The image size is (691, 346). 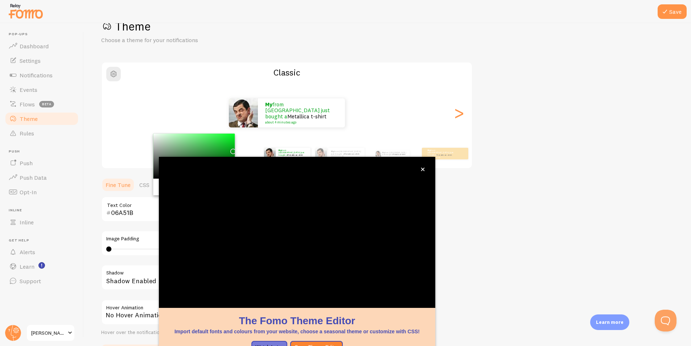 I want to click on span: beta, so click(x=46, y=104).